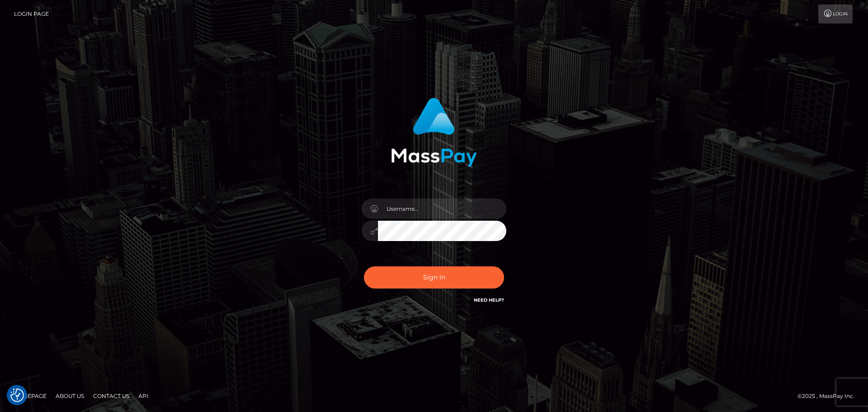 Image resolution: width=868 pixels, height=412 pixels. Describe the element at coordinates (489, 300) in the screenshot. I see `a: Need Help?` at that location.